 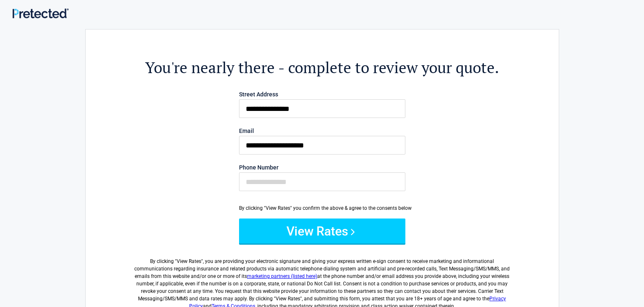 I want to click on label: Street Address, so click(x=322, y=95).